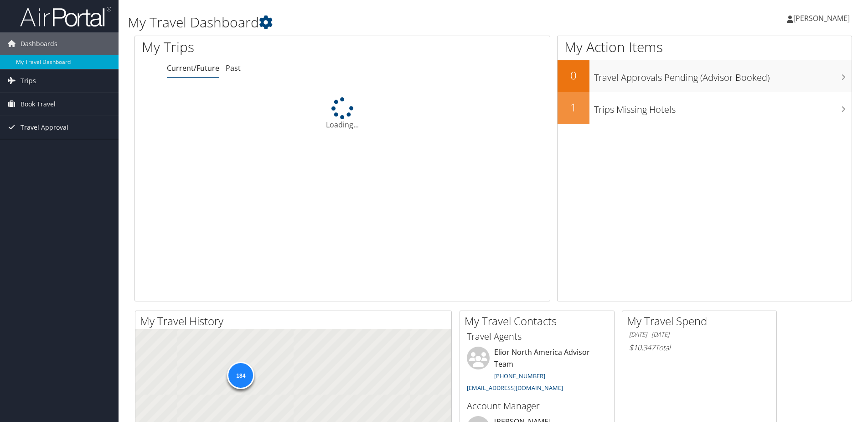 The width and height of the screenshot is (868, 422). What do you see at coordinates (573, 75) in the screenshot?
I see `h2: 0` at bounding box center [573, 75].